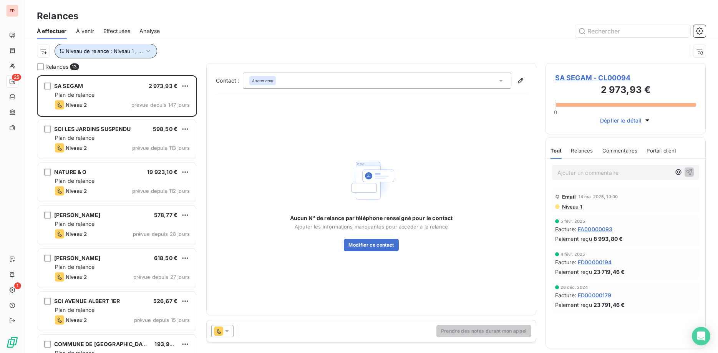  What do you see at coordinates (484, 331) in the screenshot?
I see `button: Prendre des notes durant mon appel` at bounding box center [484, 331].